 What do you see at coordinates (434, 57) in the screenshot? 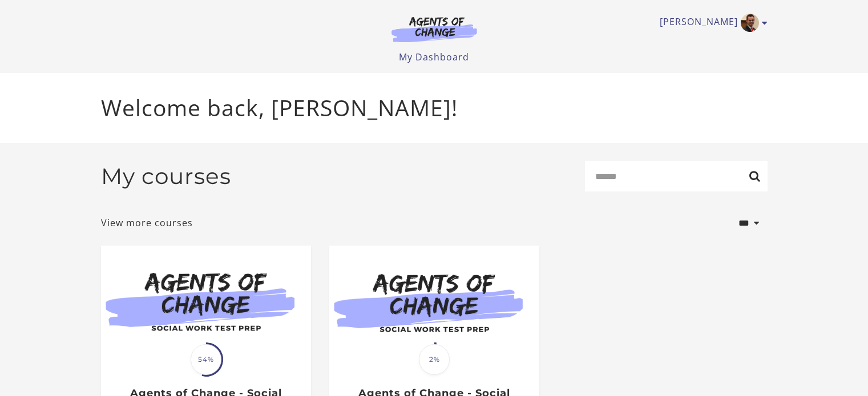
I see `a: My Dashboard` at bounding box center [434, 57].